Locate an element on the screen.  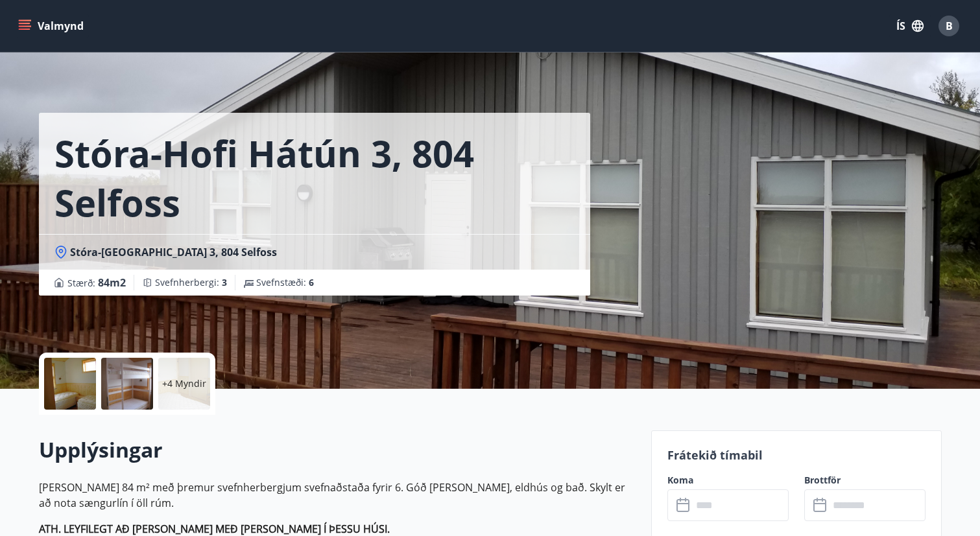
span: Stærð : is located at coordinates (97, 283).